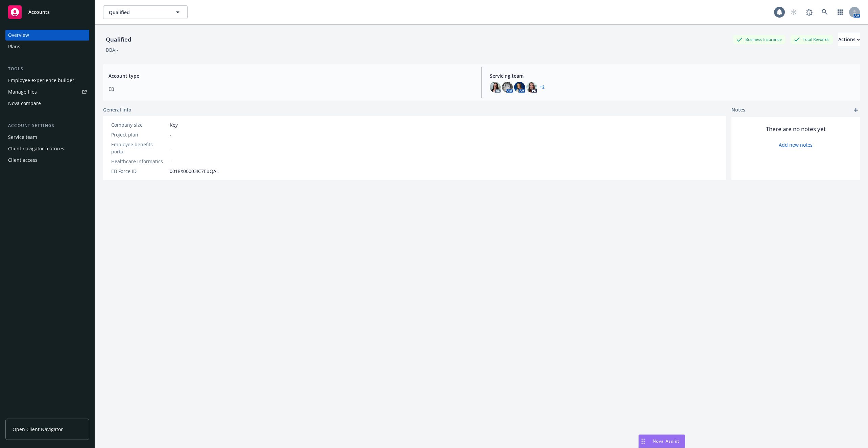  What do you see at coordinates (840, 12) in the screenshot?
I see `a: Switch app` at bounding box center [840, 12].